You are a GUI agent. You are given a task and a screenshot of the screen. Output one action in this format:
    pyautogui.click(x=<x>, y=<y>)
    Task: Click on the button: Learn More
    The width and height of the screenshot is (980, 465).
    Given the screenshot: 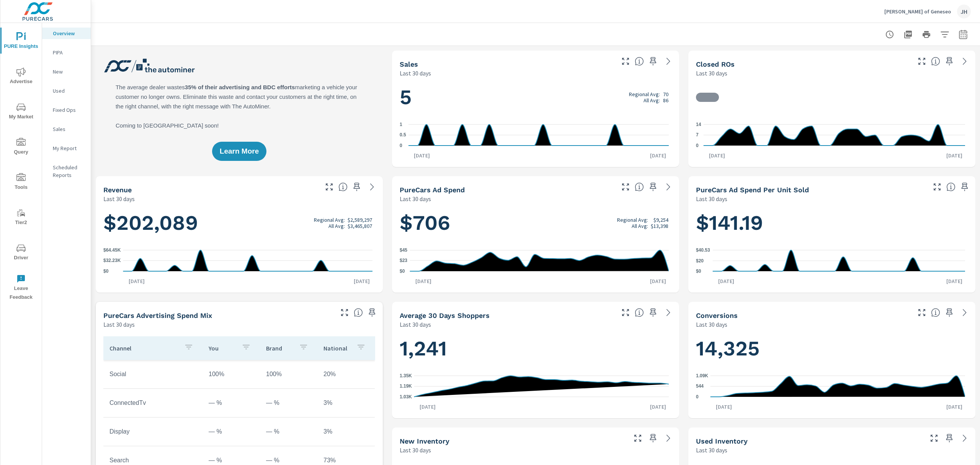 What is the action you would take?
    pyautogui.click(x=240, y=151)
    